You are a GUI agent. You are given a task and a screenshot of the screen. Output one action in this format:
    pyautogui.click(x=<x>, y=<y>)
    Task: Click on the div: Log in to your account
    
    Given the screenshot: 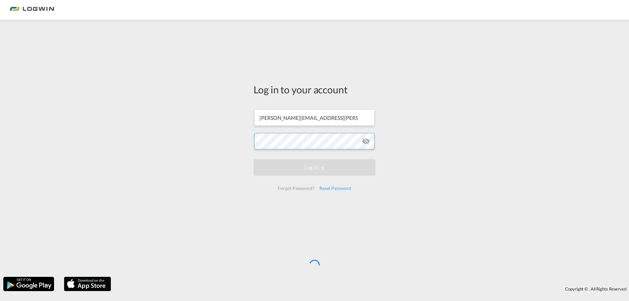 What is the action you would take?
    pyautogui.click(x=314, y=89)
    